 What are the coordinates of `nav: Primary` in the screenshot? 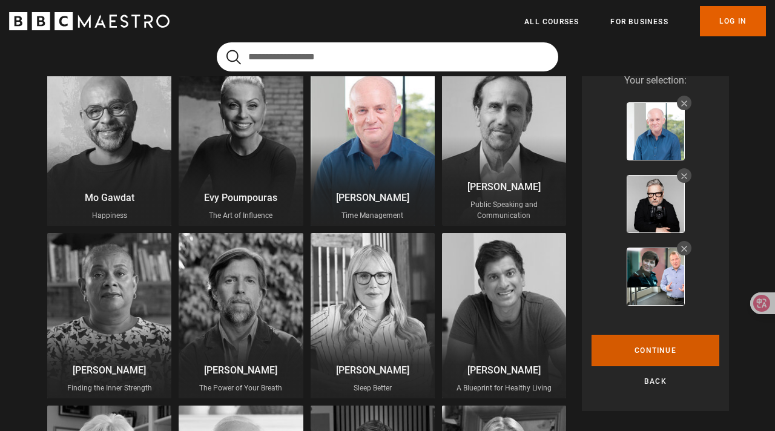 It's located at (645, 21).